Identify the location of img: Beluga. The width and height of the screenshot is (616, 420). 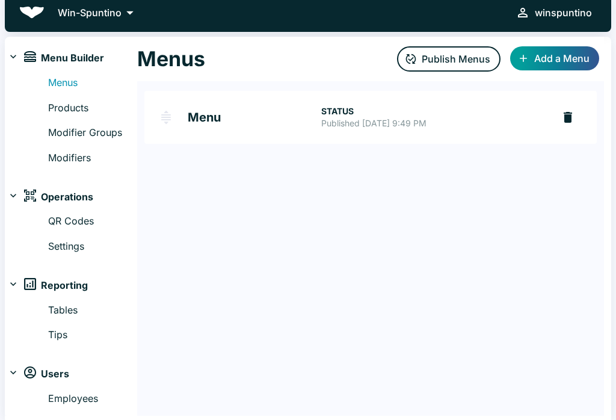
(32, 13).